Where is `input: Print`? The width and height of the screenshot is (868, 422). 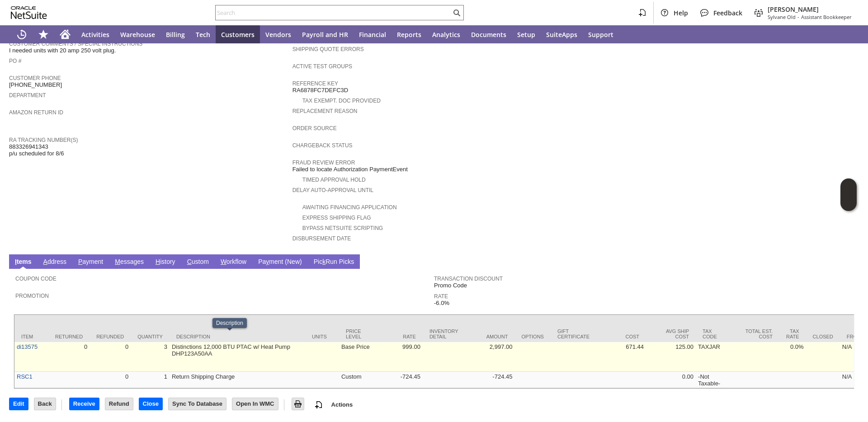 input: Print is located at coordinates (298, 404).